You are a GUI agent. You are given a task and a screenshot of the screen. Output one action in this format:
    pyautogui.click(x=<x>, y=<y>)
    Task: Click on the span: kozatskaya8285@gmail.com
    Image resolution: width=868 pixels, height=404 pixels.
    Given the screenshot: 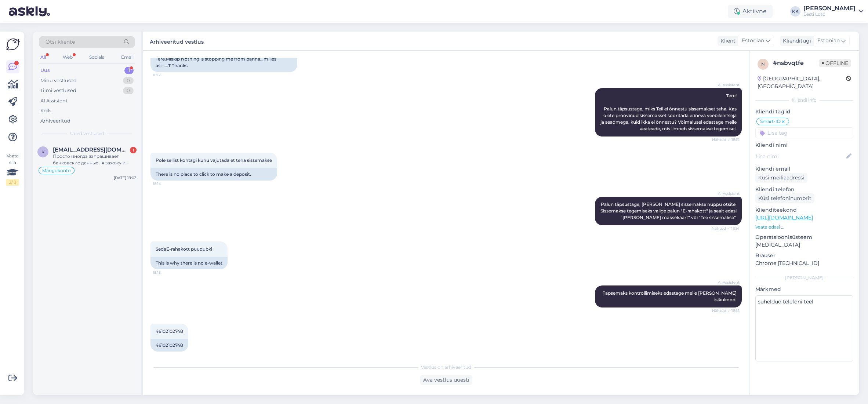 What is the action you would take?
    pyautogui.click(x=91, y=150)
    